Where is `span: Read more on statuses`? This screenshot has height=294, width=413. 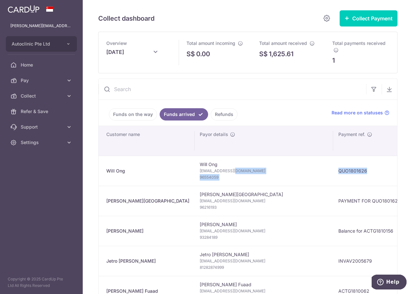
span: Read more on statuses is located at coordinates (357, 113).